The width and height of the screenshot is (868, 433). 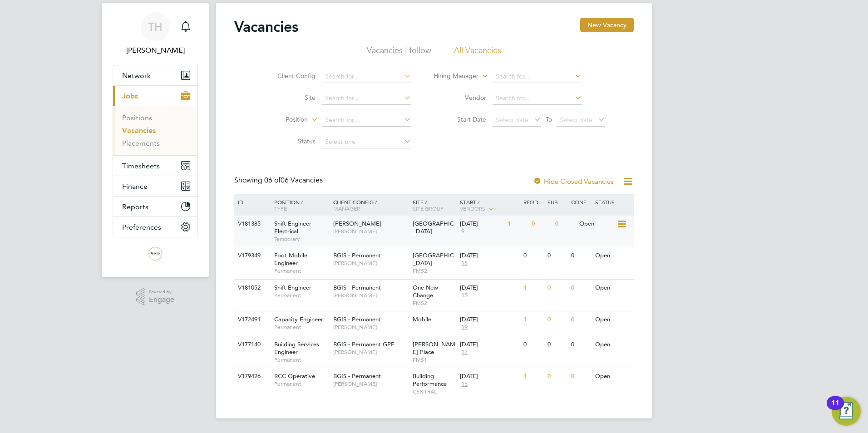 What do you see at coordinates (251, 256) in the screenshot?
I see `div: V179349` at bounding box center [251, 256].